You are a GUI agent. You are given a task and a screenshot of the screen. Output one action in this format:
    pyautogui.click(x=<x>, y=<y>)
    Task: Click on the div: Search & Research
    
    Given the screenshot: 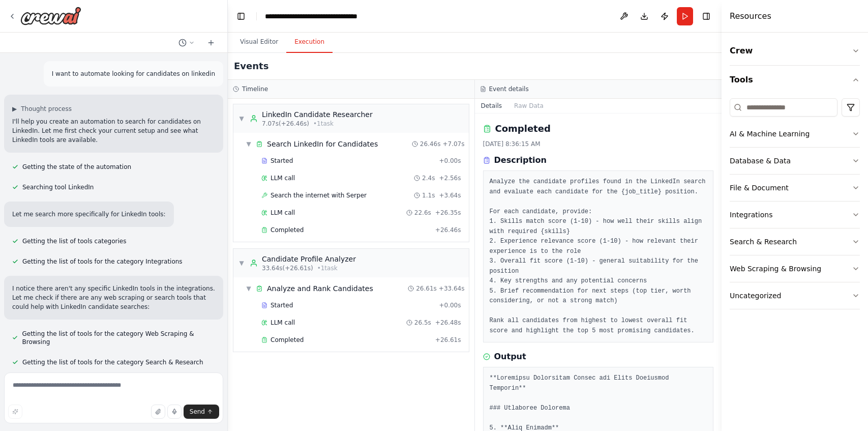 What is the action you would take?
    pyautogui.click(x=763, y=241)
    